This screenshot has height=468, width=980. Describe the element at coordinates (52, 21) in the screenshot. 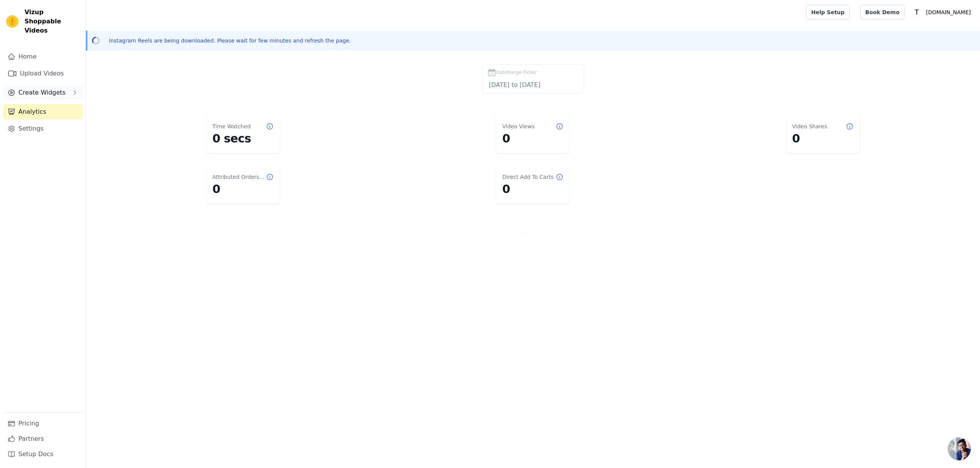

I see `span: Vizup Shoppable Videos` at that location.